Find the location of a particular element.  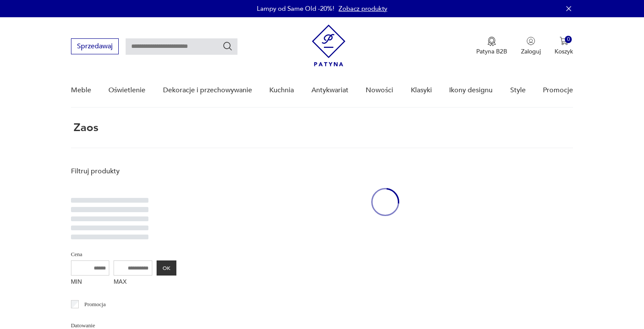

button: Sprzedawaj is located at coordinates (95, 46).